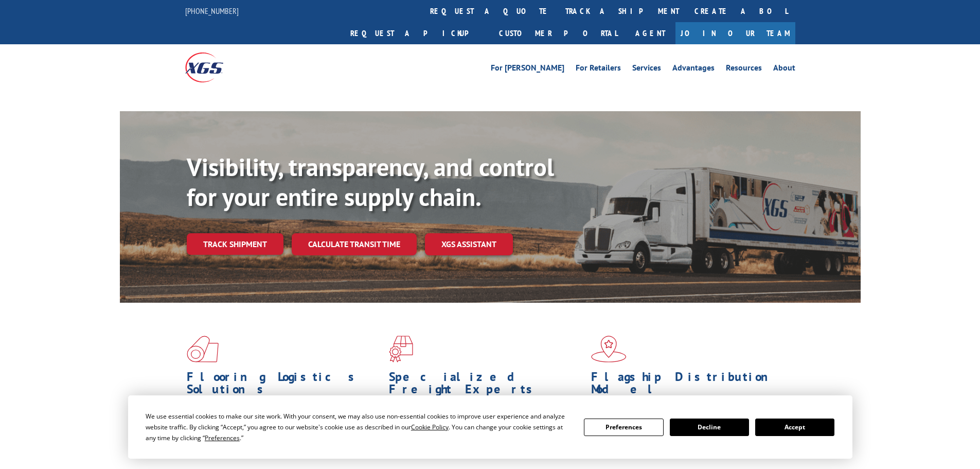 This screenshot has height=469, width=980. I want to click on a: About, so click(784, 70).